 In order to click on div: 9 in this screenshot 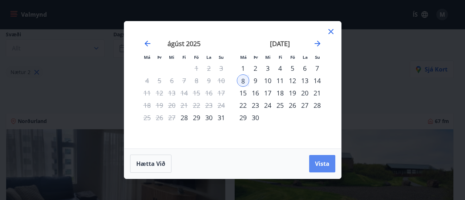, I will do `click(255, 81)`.